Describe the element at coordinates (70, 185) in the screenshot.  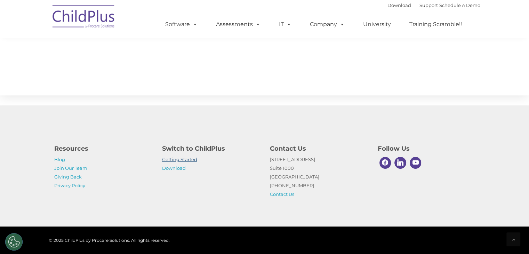
I see `a: Privacy Policy` at that location.